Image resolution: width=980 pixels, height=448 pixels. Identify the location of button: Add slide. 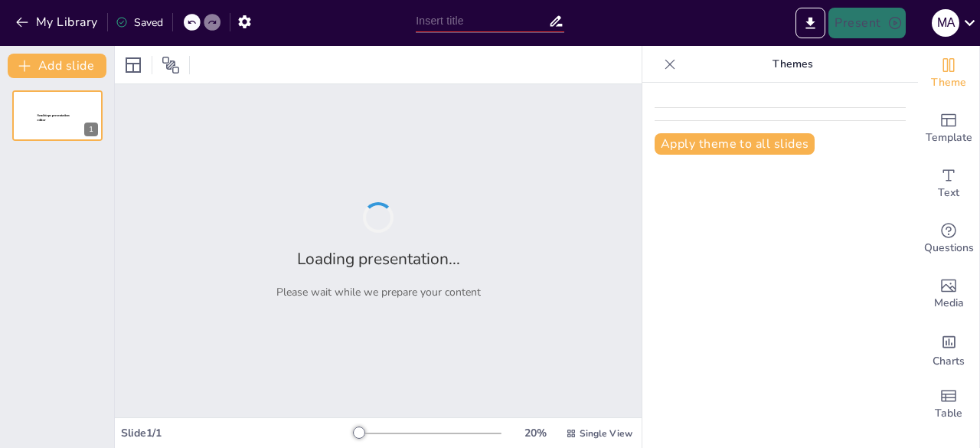
(57, 65).